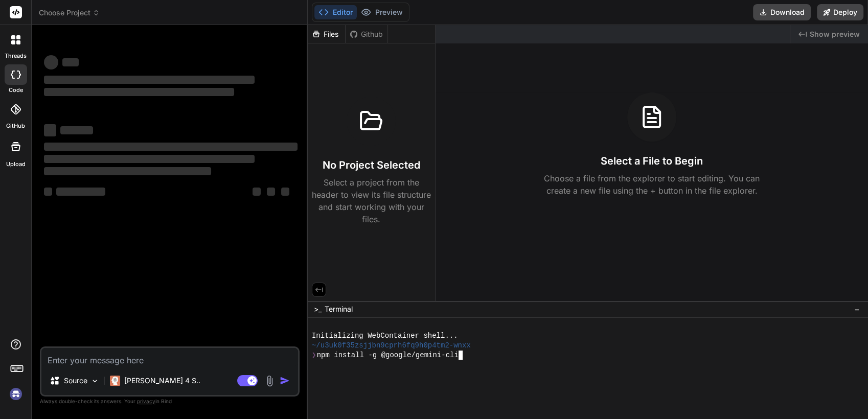  I want to click on img: signin, so click(16, 394).